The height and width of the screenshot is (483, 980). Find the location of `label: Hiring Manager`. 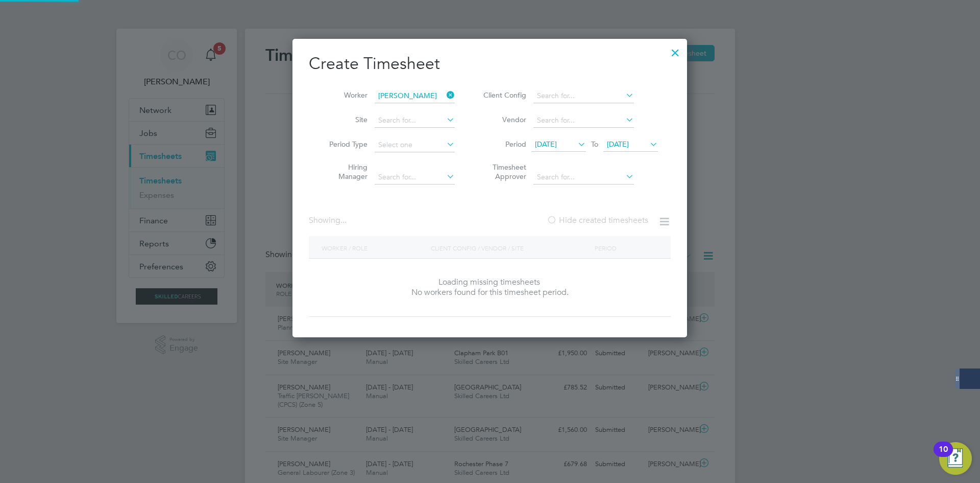

label: Hiring Manager is located at coordinates (345, 172).